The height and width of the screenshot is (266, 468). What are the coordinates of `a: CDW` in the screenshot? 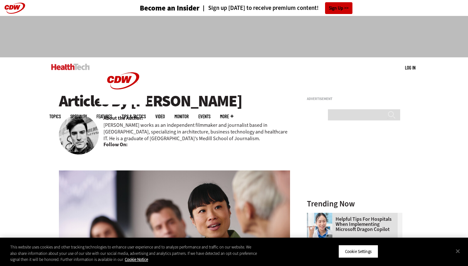 It's located at (123, 103).